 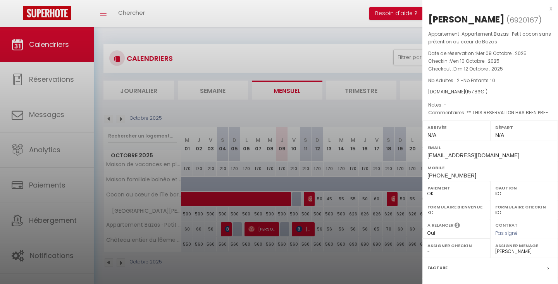 I want to click on p: Checkout :, so click(x=490, y=69).